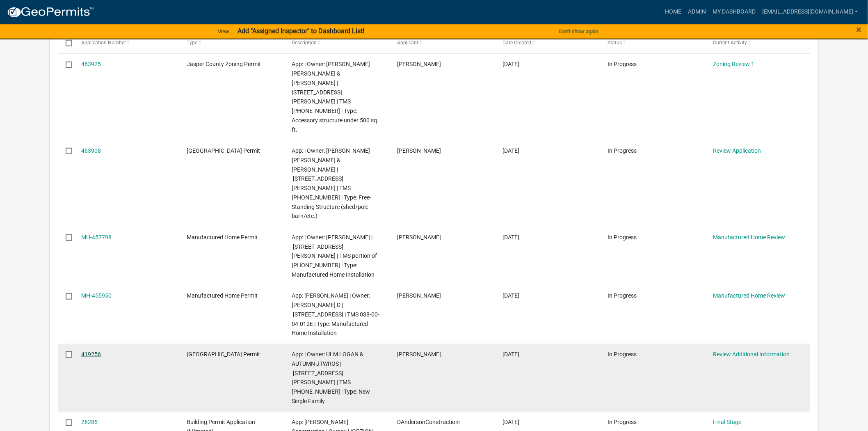 The image size is (868, 431). Describe the element at coordinates (419, 238) in the screenshot. I see `span: Dustin Tuten` at that location.